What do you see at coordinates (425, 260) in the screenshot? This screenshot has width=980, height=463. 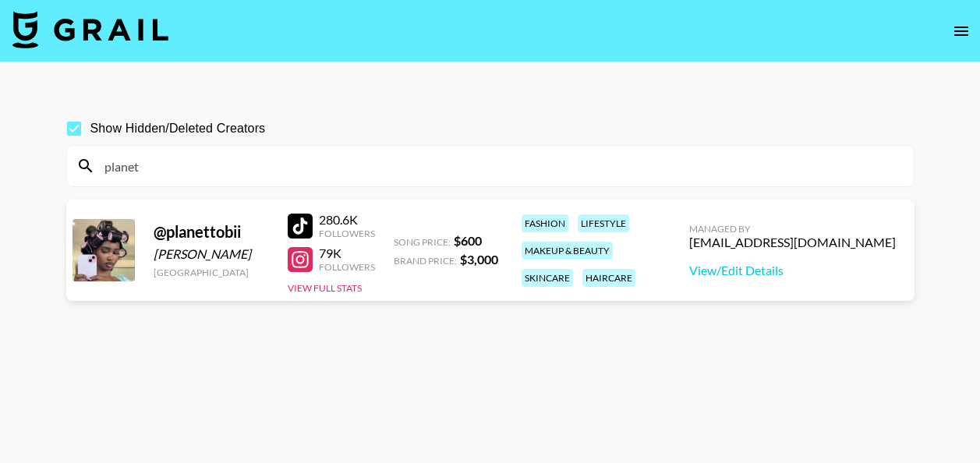 I see `span: Brand Price:` at bounding box center [425, 260].